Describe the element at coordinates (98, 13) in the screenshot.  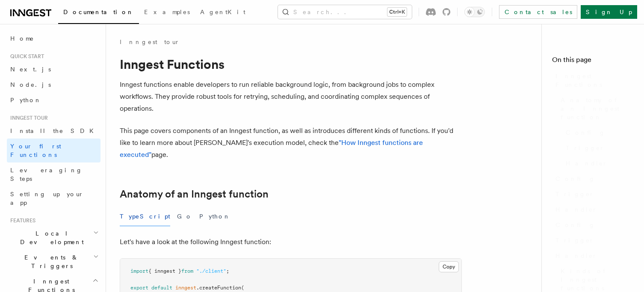
I see `a: Documentation` at that location.